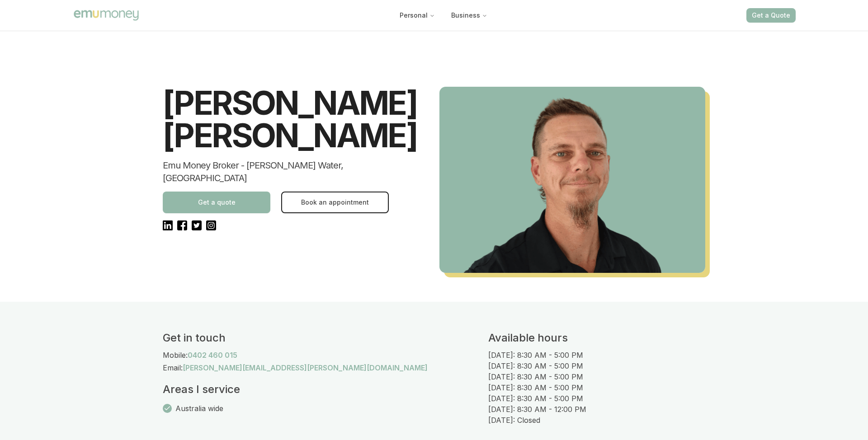 The image size is (868, 440). Describe the element at coordinates (212, 355) in the screenshot. I see `p: 0402 460 015` at that location.